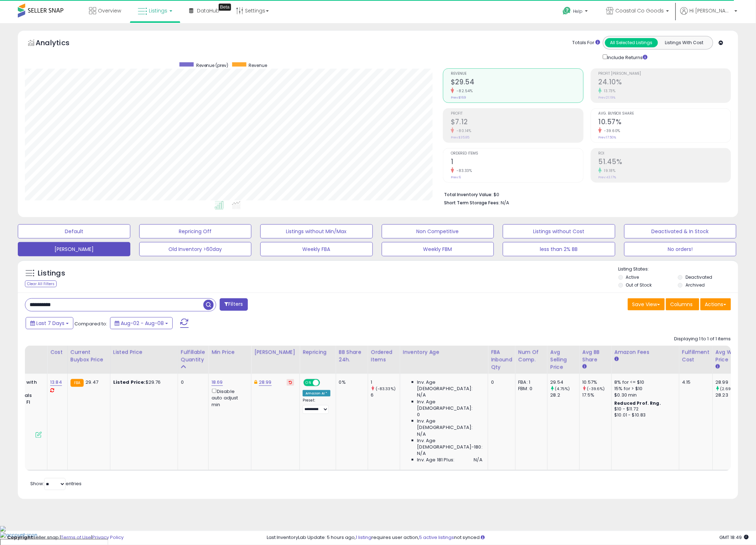 This screenshot has height=545, width=756. Describe the element at coordinates (225, 7) in the screenshot. I see `div: Tooltip anchor` at that location.